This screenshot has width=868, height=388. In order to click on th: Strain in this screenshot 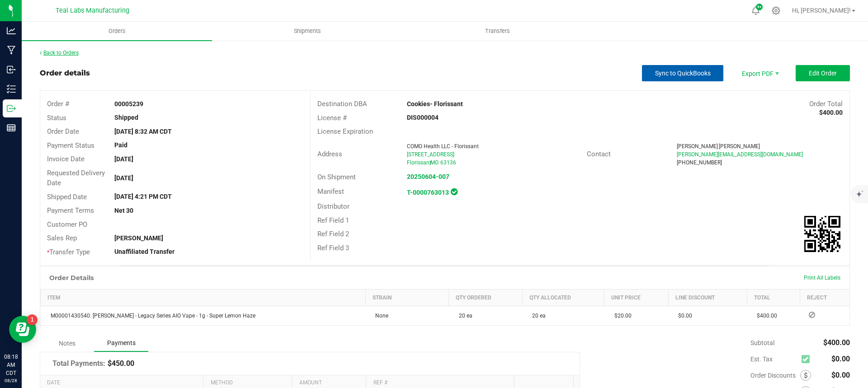, I will do `click(407, 298)`.